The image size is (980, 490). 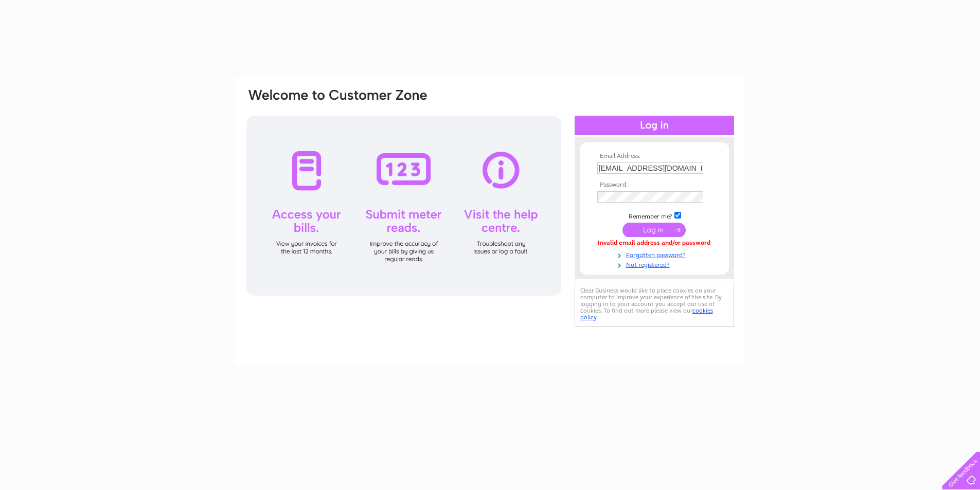 I want to click on th: Email Address:, so click(x=654, y=156).